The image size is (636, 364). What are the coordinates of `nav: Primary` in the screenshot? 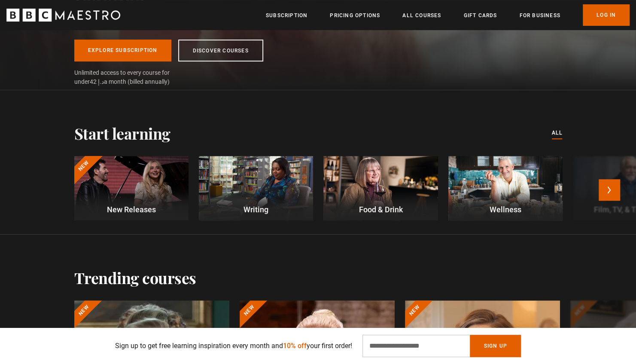 It's located at (448, 15).